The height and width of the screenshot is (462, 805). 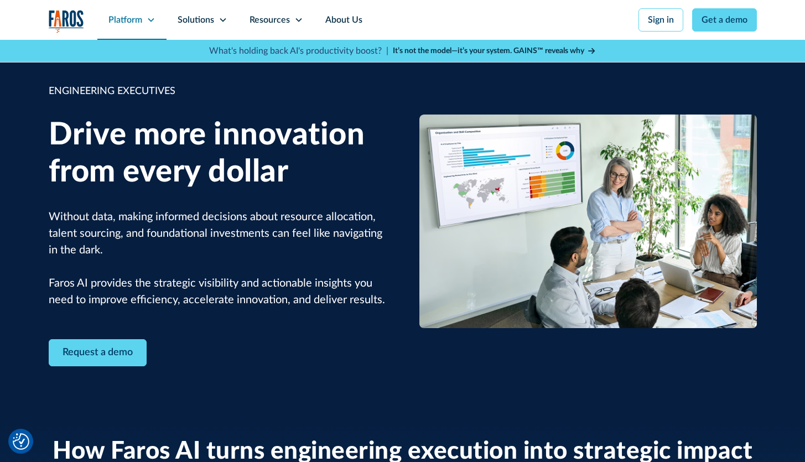 What do you see at coordinates (21, 441) in the screenshot?
I see `img: Revisit consent button` at bounding box center [21, 441].